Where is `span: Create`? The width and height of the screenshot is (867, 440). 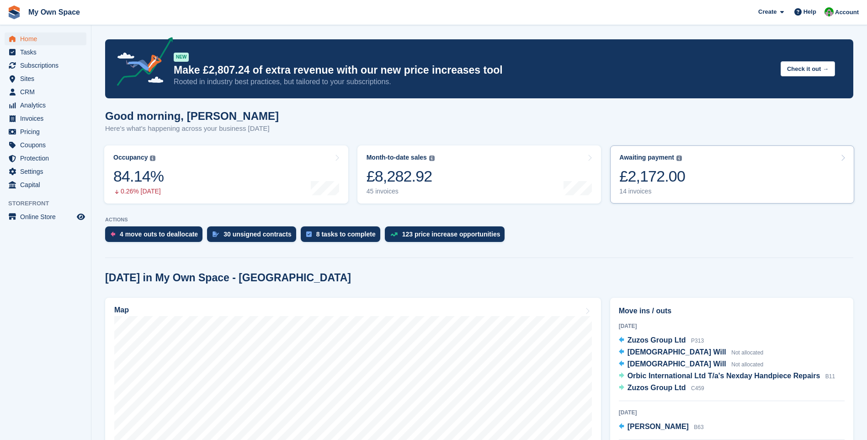
span: Create is located at coordinates (767, 12).